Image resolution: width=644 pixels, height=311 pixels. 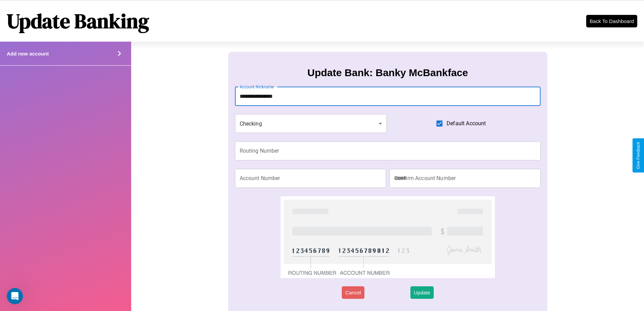 What do you see at coordinates (311, 123) in the screenshot?
I see `div: Checking` at bounding box center [311, 123].